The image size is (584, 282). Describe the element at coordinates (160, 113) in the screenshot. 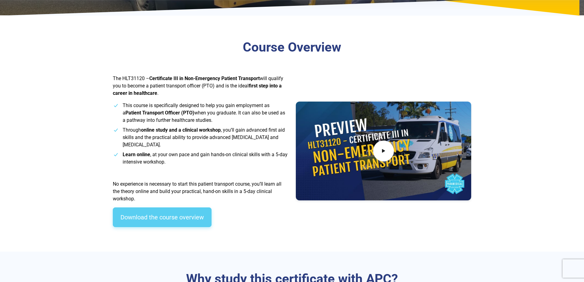

I see `strong: Patient Transport Officer (PTO)` at that location.